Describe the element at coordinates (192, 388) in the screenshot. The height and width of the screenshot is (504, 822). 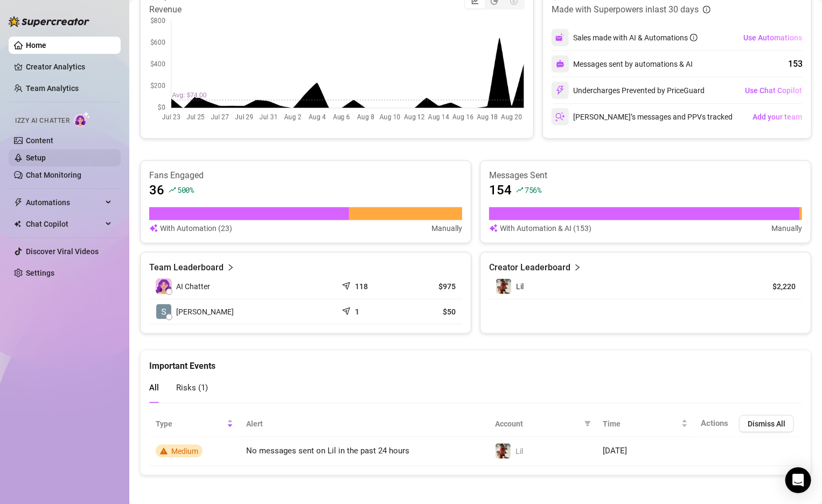
I see `span: Risks ( 1 )` at that location.